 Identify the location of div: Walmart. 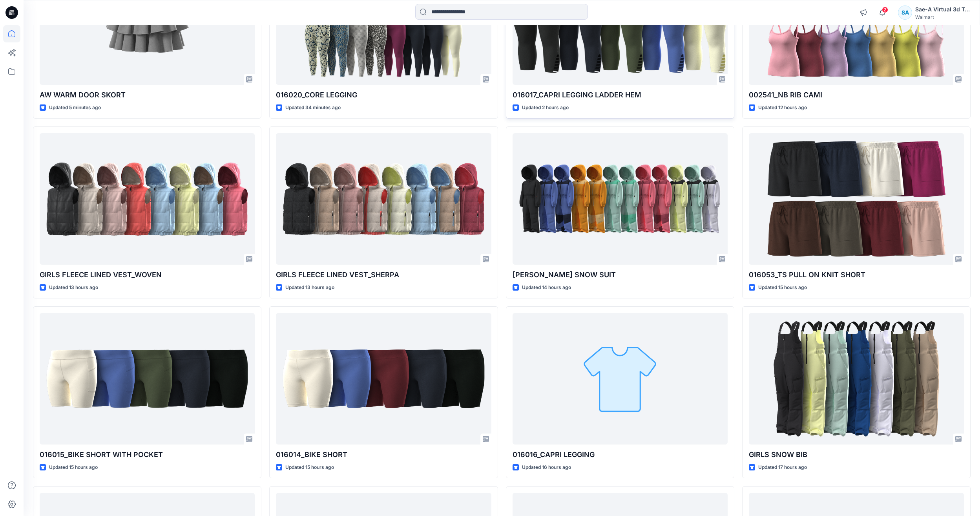
(943, 17).